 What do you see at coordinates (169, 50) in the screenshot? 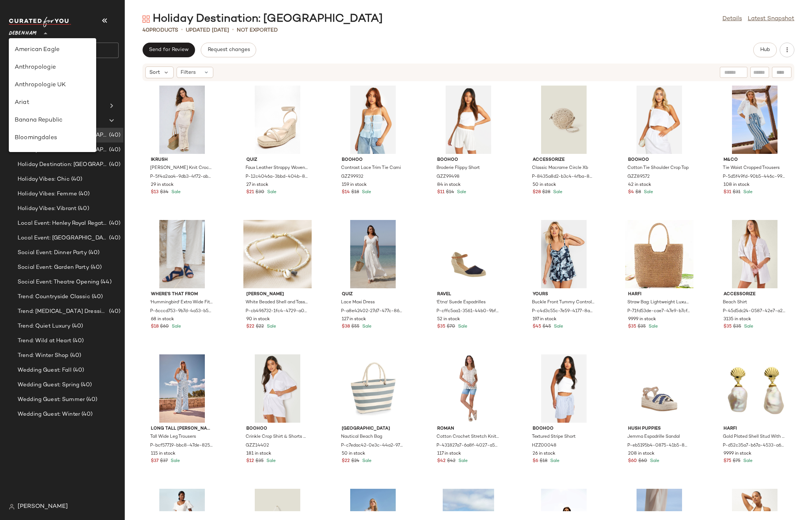
I see `button: Send for Review` at bounding box center [169, 50].